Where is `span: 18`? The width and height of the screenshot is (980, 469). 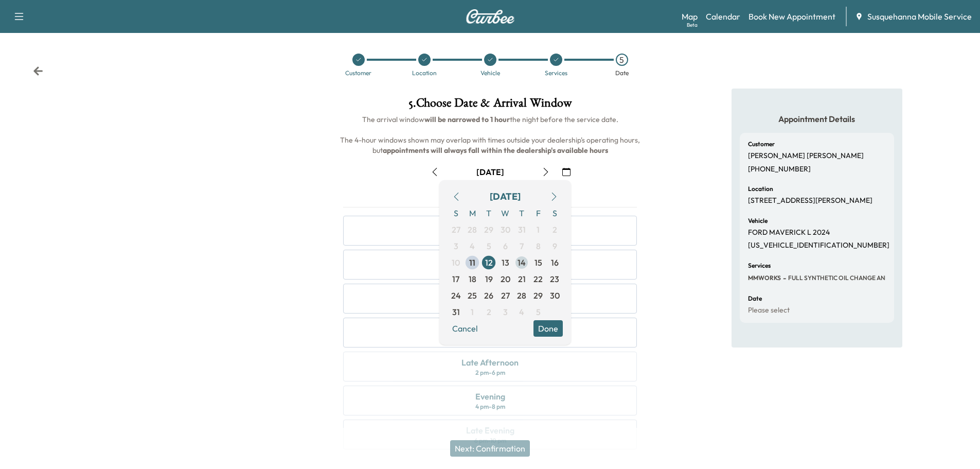 span: 18 is located at coordinates (472, 279).